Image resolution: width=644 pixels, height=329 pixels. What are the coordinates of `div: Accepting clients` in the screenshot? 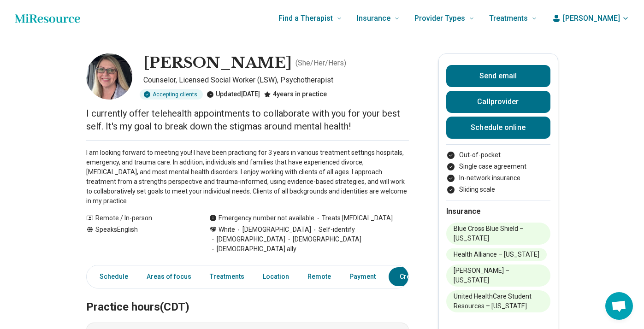 It's located at (171, 94).